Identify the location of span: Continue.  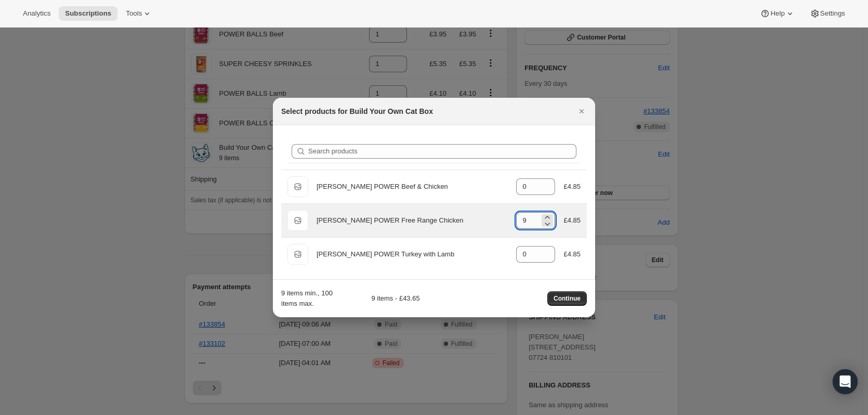
(567, 298).